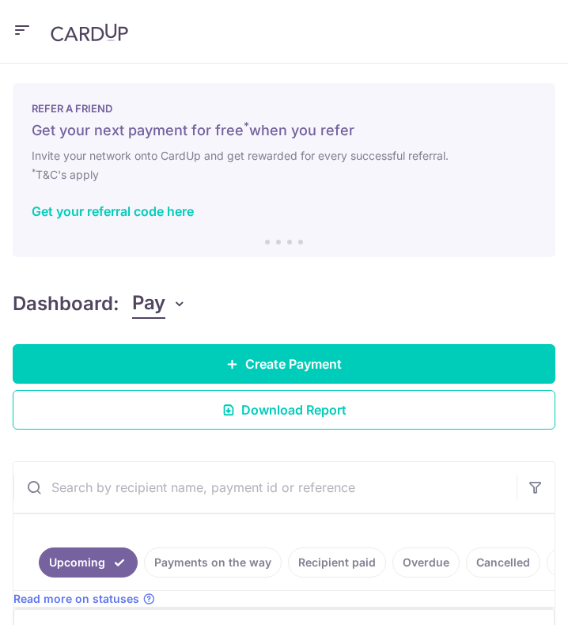 The image size is (568, 625). What do you see at coordinates (284, 108) in the screenshot?
I see `p: REFER A FRIEND` at bounding box center [284, 108].